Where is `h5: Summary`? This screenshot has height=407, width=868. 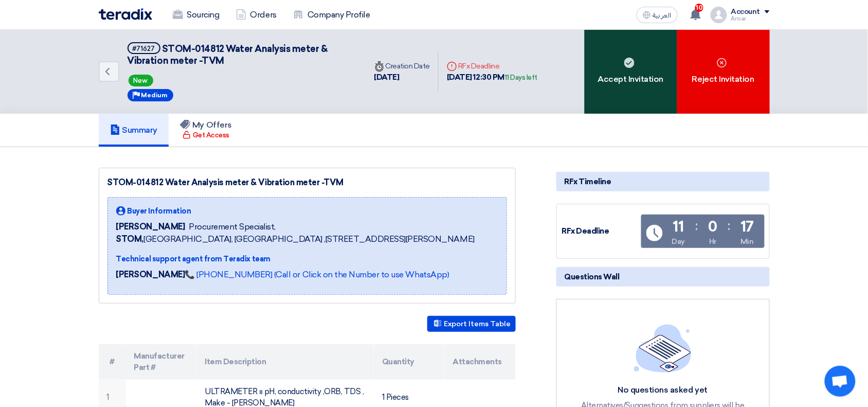 h5: Summary is located at coordinates (134, 130).